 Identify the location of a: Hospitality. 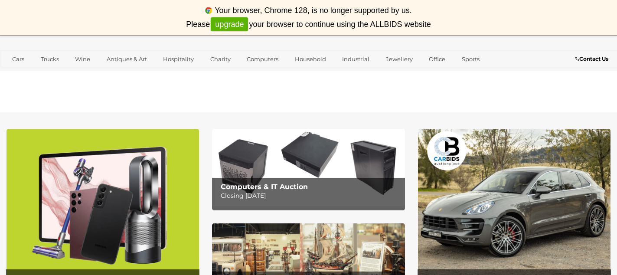
(178, 59).